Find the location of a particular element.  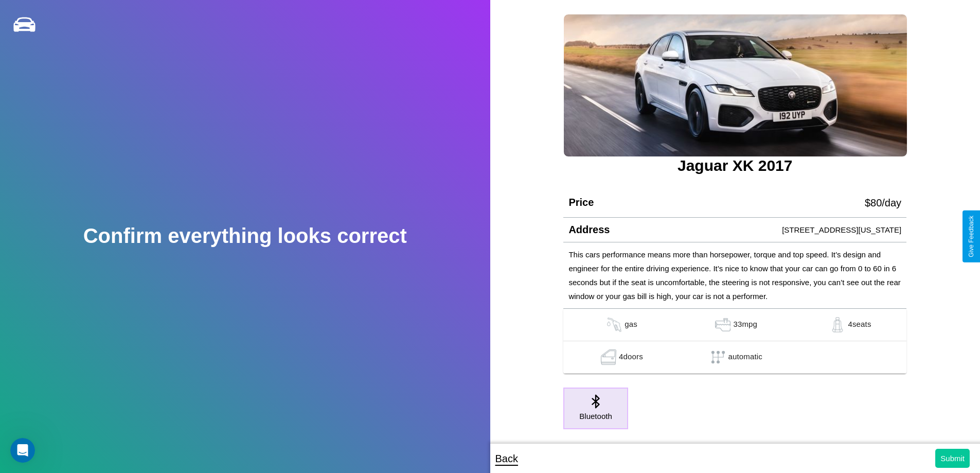

p: gas is located at coordinates (631, 325).